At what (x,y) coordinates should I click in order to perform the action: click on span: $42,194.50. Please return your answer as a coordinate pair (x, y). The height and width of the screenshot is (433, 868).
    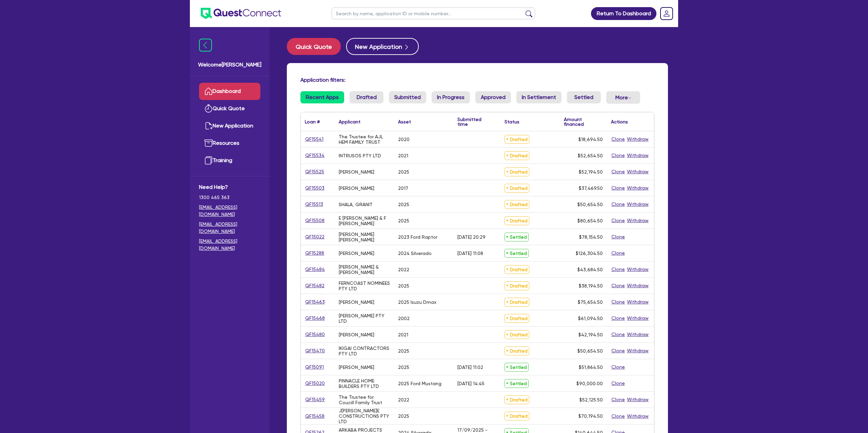
    Looking at the image, I should click on (591, 335).